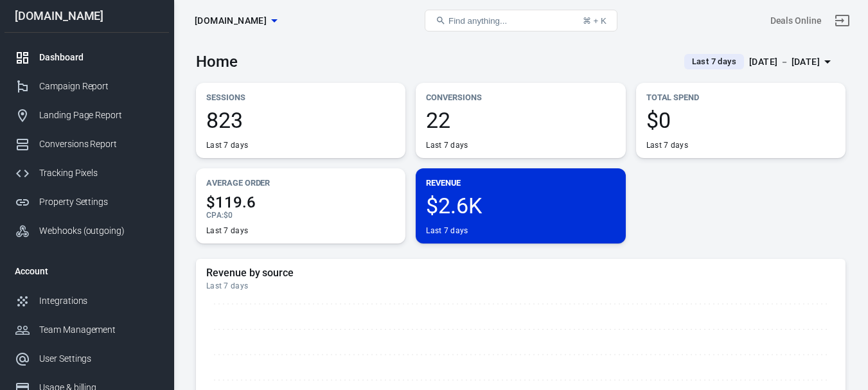  What do you see at coordinates (87, 231) in the screenshot?
I see `a: Webhooks (outgoing)` at bounding box center [87, 231].